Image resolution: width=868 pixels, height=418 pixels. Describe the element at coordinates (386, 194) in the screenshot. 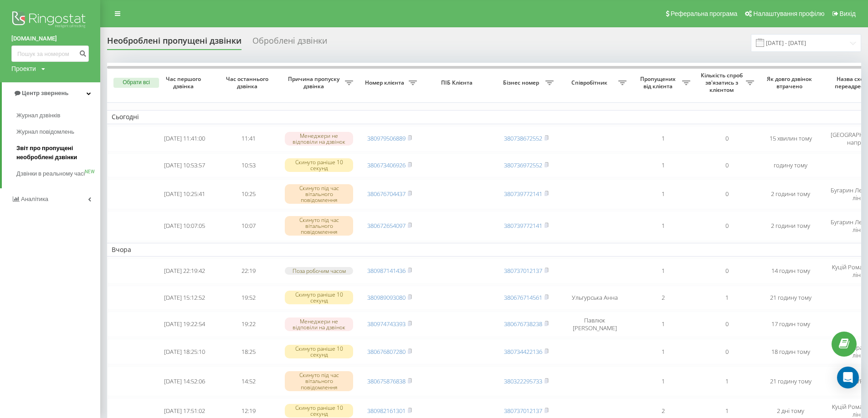

I see `a: 380676704437` at that location.